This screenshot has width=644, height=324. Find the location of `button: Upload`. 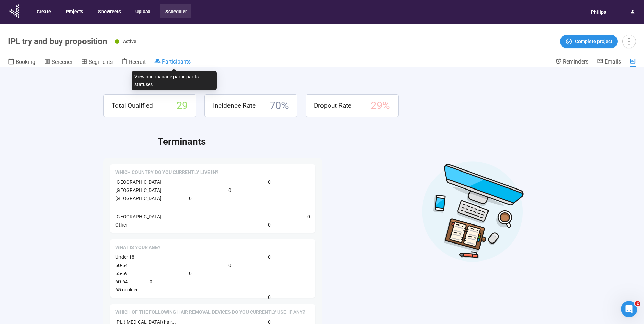

button: Upload is located at coordinates (143, 11).